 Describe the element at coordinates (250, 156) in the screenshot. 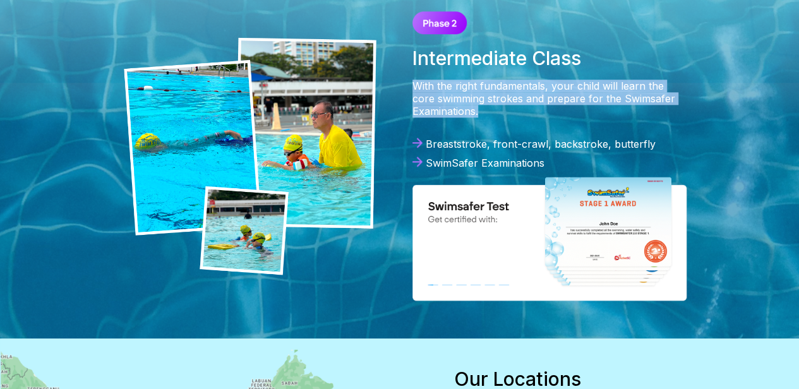

I see `img: coach teaching a kid's swimming lesson in Singapore` at that location.